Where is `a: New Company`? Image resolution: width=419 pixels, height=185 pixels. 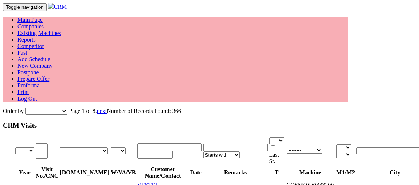
a: New Company is located at coordinates (35, 66).